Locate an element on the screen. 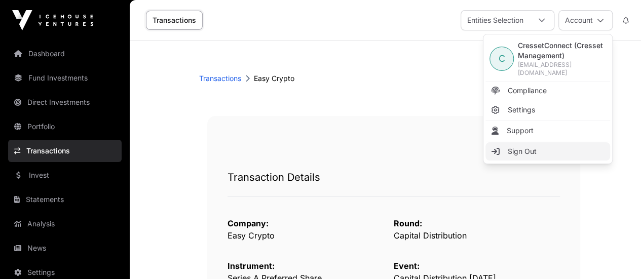 The image size is (641, 279). span: Support is located at coordinates (520, 131).